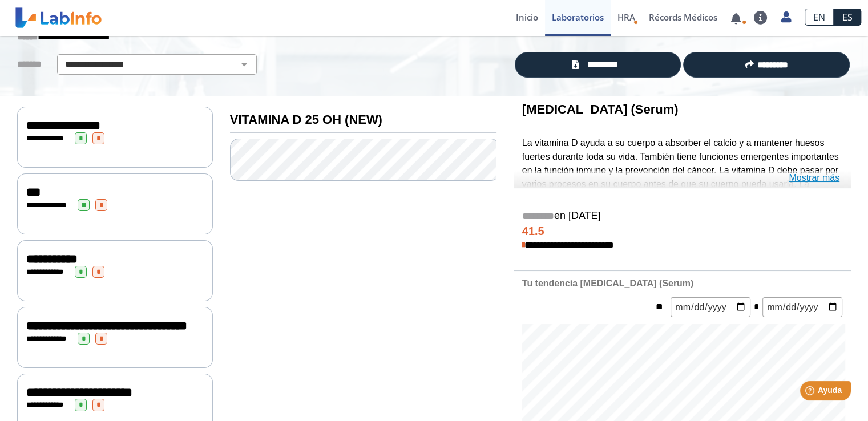  Describe the element at coordinates (305, 119) in the screenshot. I see `b: VITAMINA D 25 OH (NEW)` at that location.